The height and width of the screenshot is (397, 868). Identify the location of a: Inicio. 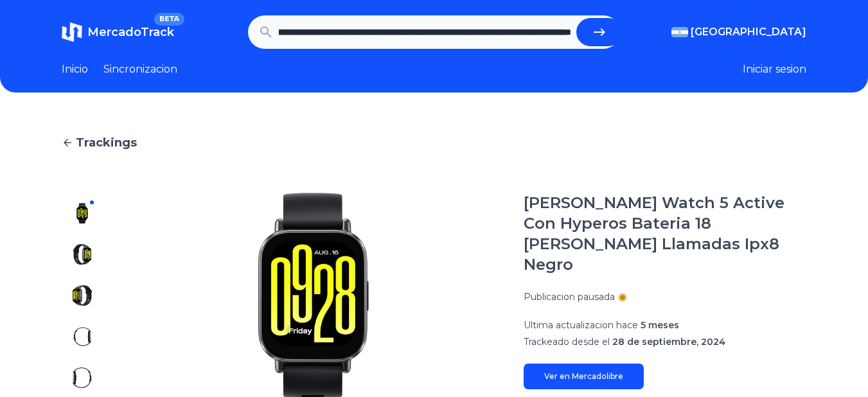
(75, 70).